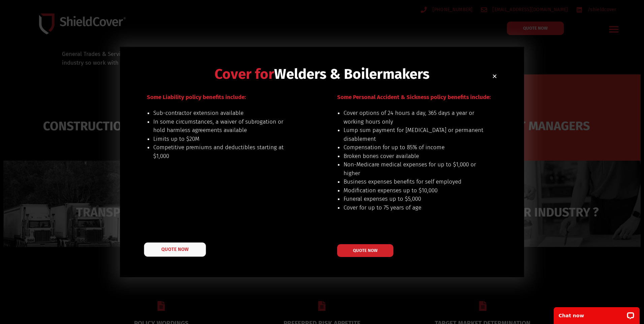 The image size is (644, 324). I want to click on p: Chat now, so click(43, 13).